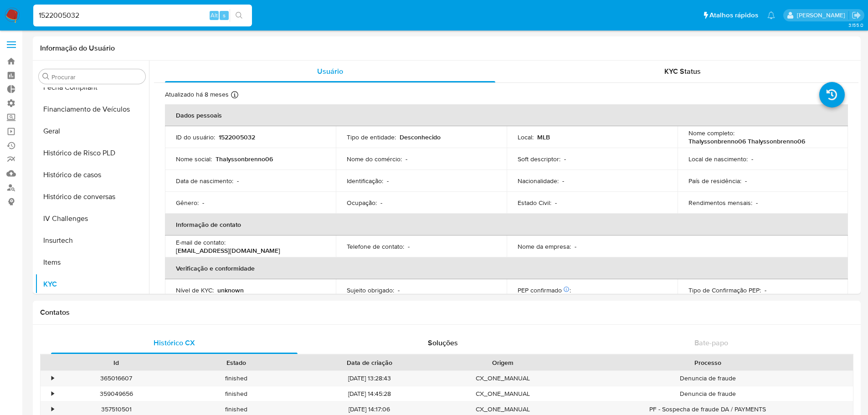  Describe the element at coordinates (525, 137) in the screenshot. I see `p: Local :` at that location.